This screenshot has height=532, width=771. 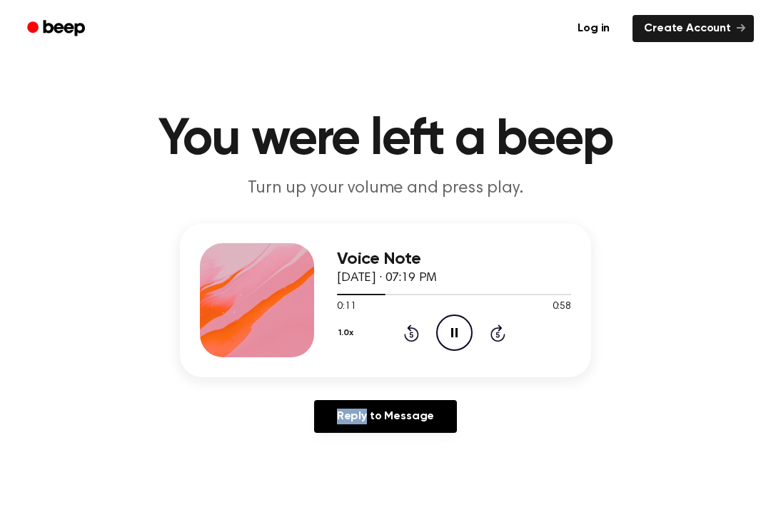 What do you see at coordinates (385, 188) in the screenshot?
I see `p: Turn up your volume and press play.` at bounding box center [385, 188].